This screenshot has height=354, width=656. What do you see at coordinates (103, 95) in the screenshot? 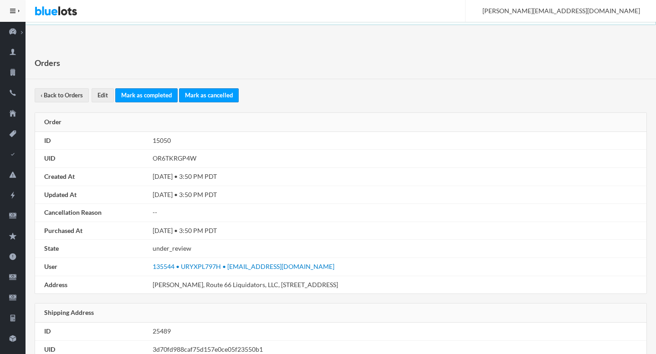
I see `a: Edit` at bounding box center [103, 95].